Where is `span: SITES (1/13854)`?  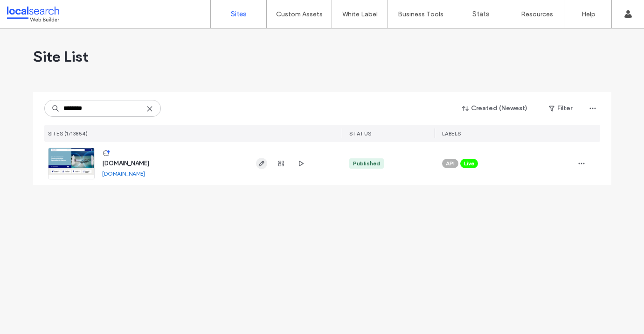 span: SITES (1/13854) is located at coordinates (68, 134).